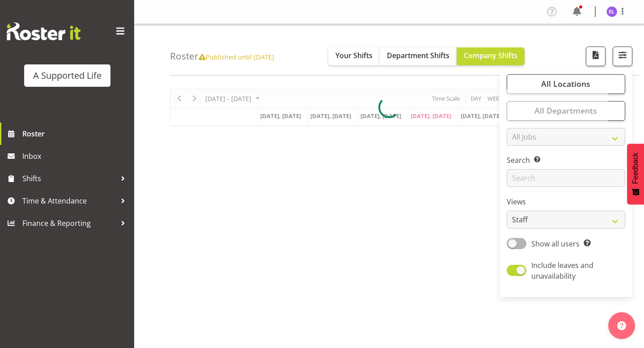  What do you see at coordinates (69, 201) in the screenshot?
I see `span: Time & Attendance` at bounding box center [69, 201].